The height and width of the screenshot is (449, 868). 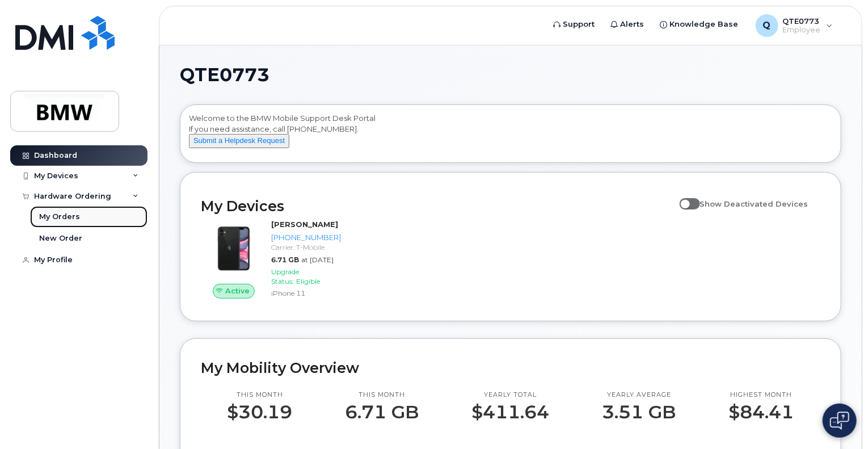 What do you see at coordinates (639, 412) in the screenshot?
I see `p: 3.51 GB` at bounding box center [639, 412].